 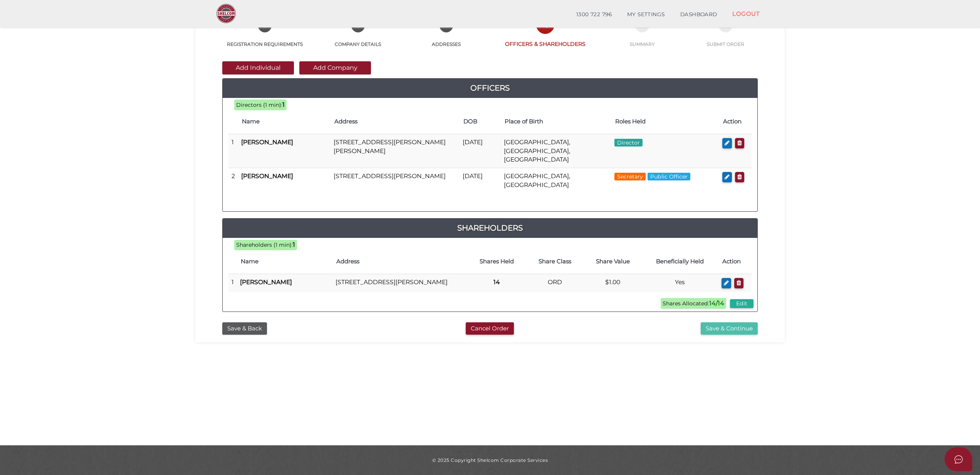 I want to click on span: Public Officer, so click(x=669, y=177).